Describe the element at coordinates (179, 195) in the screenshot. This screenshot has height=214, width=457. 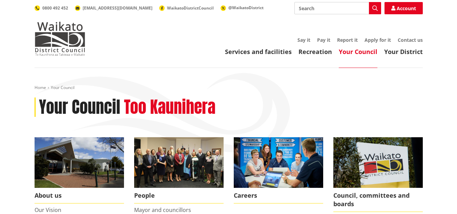
I see `span: People` at that location.